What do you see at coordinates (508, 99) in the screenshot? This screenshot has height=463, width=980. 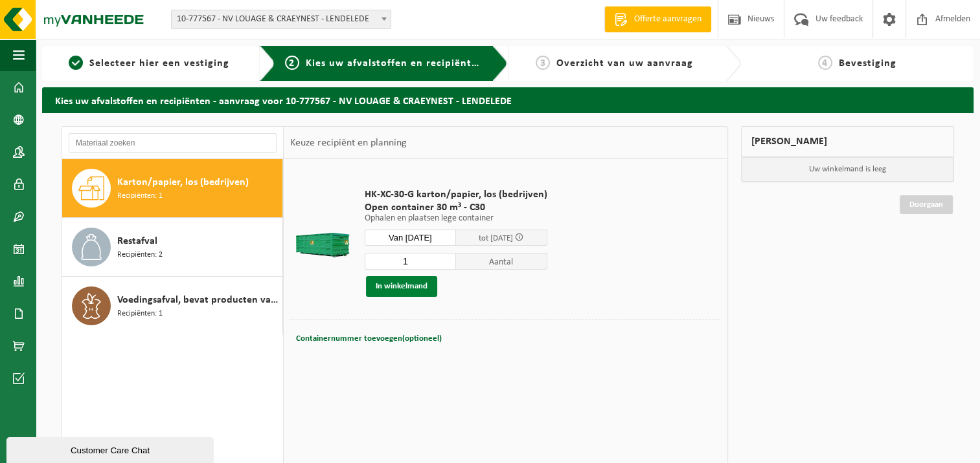 I see `h2: Kies uw afvalstoffen en recipiënten - aanvraag voor 10-777567 - NV LOUAGE & CRAEYNEST - LENDELEDE` at bounding box center [508, 99].